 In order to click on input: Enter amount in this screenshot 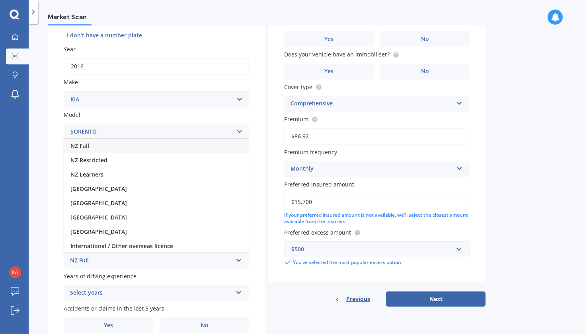, I will do `click(377, 202)`.